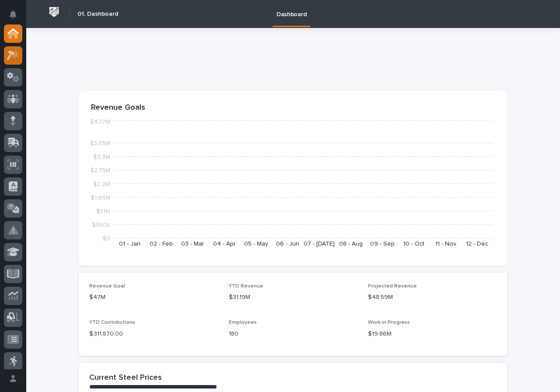 The image size is (560, 392). What do you see at coordinates (98, 14) in the screenshot?
I see `h2: 01. Dashboard` at bounding box center [98, 14].